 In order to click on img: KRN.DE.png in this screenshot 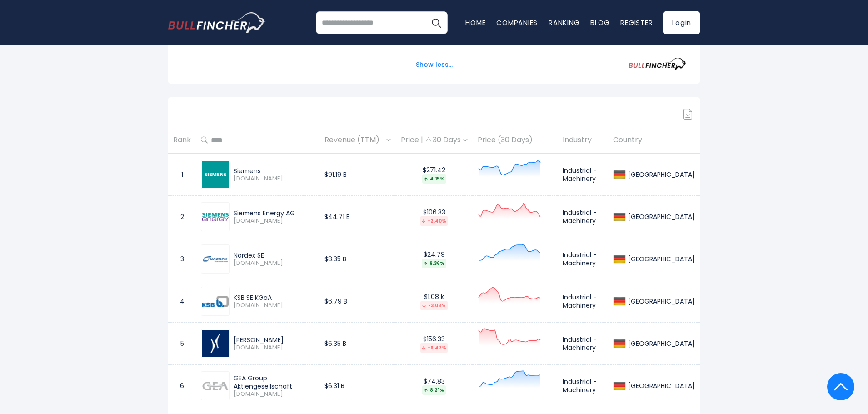, I will do `click(215, 344)`.